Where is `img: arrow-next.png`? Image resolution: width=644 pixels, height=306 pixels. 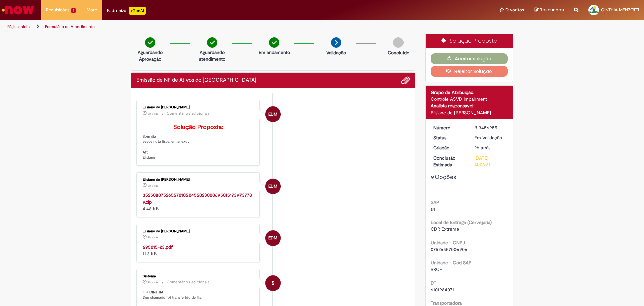 img: arrow-next.png is located at coordinates (336, 43).